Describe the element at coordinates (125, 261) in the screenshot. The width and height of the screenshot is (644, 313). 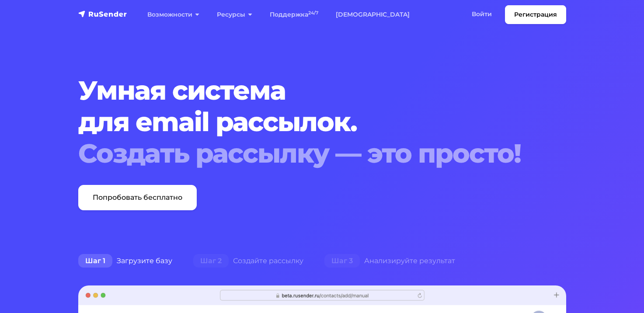
I see `div: Загрузите базу` at that location.